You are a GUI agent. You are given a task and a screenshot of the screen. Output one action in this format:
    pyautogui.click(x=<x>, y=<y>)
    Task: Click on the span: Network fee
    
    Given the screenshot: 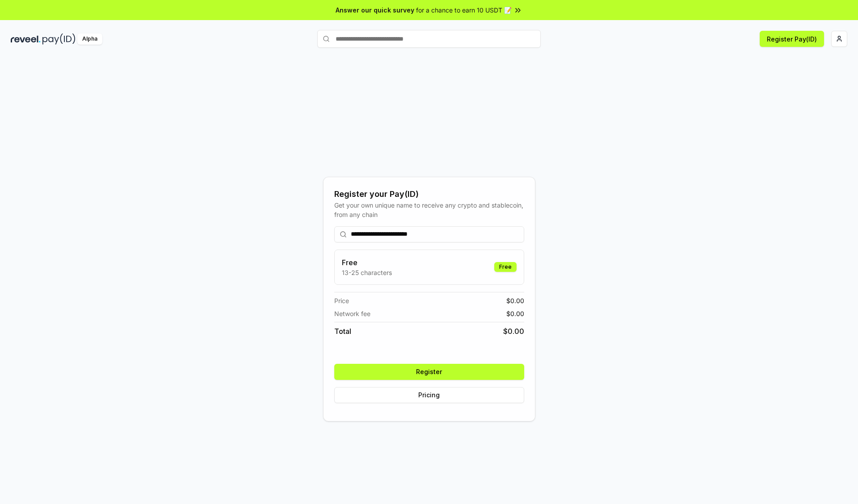 What is the action you would take?
    pyautogui.click(x=352, y=313)
    